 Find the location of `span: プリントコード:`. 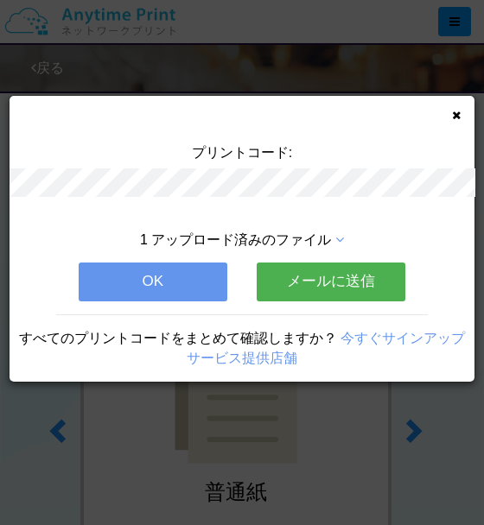

span: プリントコード: is located at coordinates (242, 152).